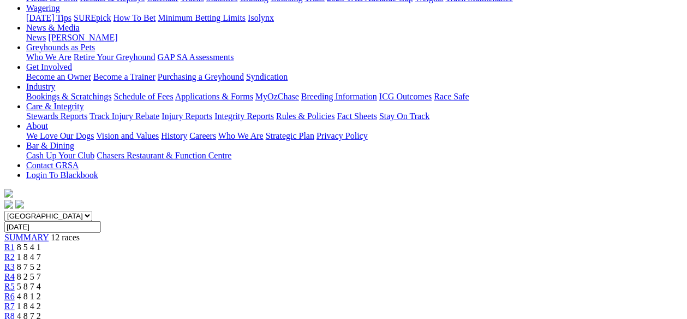  Describe the element at coordinates (29, 266) in the screenshot. I see `span: 8 7 5 2` at that location.